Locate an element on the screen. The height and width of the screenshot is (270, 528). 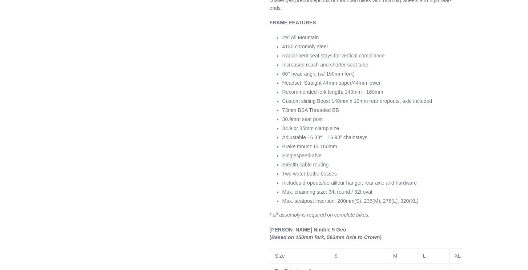
td: S is located at coordinates (358, 256).